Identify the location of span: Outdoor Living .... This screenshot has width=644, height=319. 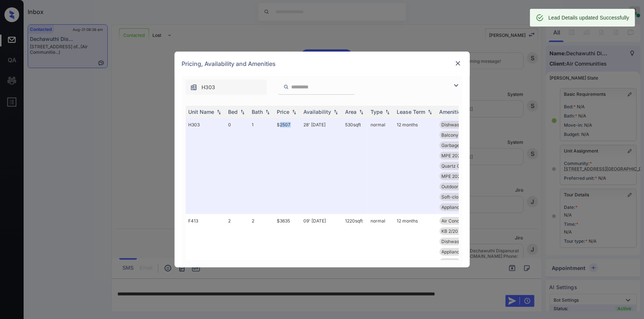
(459, 186).